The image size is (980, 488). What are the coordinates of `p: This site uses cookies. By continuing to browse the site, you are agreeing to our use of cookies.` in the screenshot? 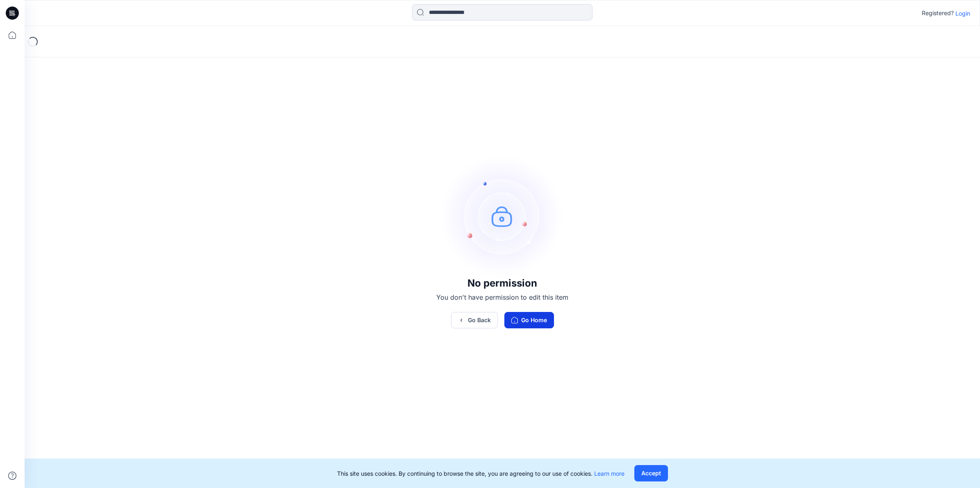 It's located at (480, 474).